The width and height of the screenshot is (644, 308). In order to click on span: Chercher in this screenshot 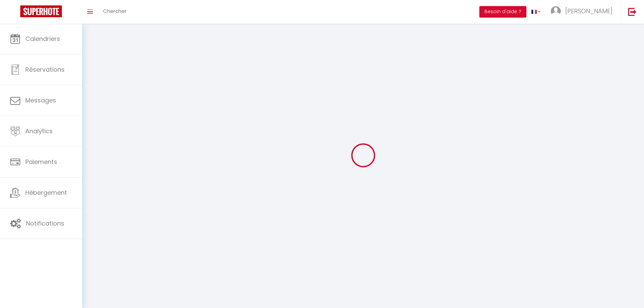, I will do `click(114, 11)`.